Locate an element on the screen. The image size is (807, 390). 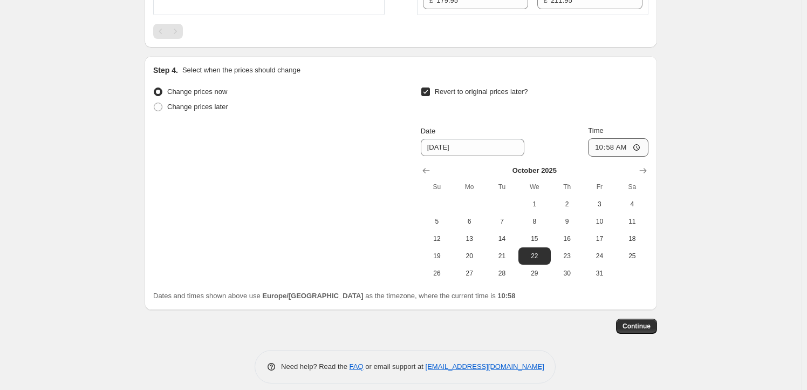
span: Time is located at coordinates (596, 130).